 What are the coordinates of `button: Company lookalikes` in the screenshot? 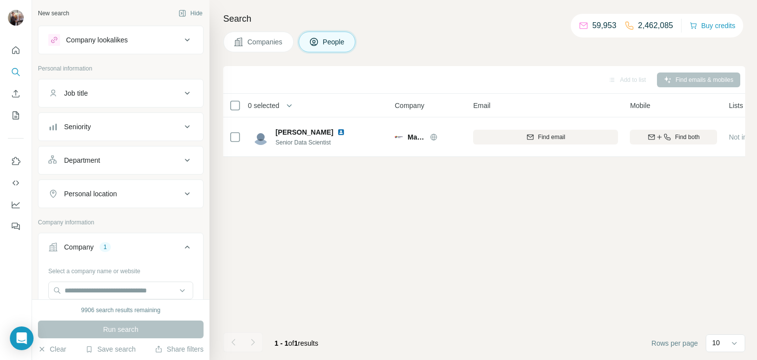 It's located at (121, 40).